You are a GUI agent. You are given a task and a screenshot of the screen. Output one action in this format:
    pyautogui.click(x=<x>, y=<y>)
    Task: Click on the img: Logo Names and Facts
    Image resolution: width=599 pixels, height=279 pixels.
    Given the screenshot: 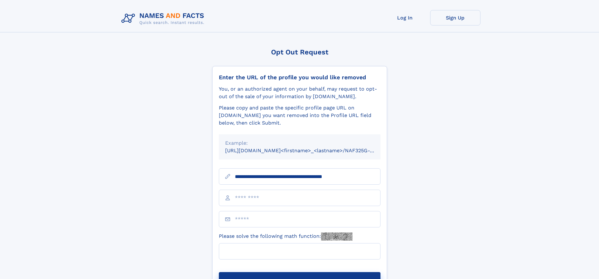 What is the action you would take?
    pyautogui.click(x=164, y=19)
    